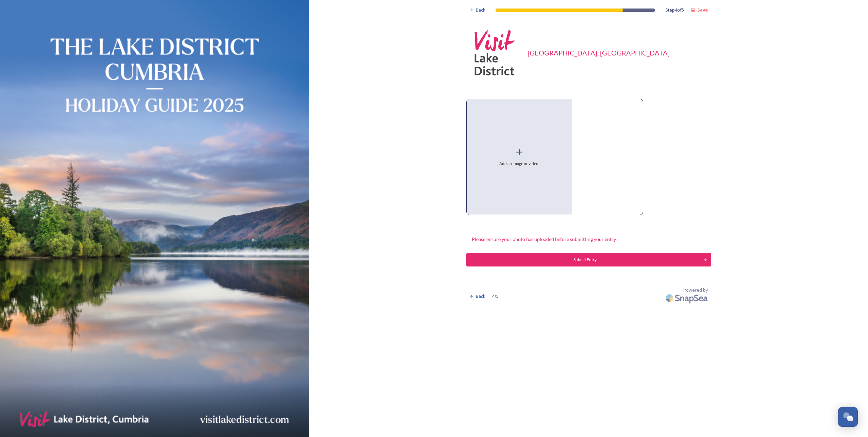 Image resolution: width=868 pixels, height=437 pixels. What do you see at coordinates (589, 260) in the screenshot?
I see `button: Continue` at bounding box center [589, 260].